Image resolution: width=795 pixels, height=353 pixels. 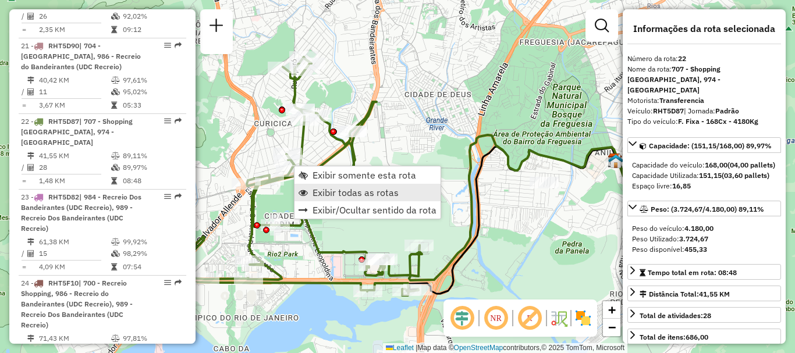 I want to click on span: Peso: (3.724,67/4.180,00) 89,11%, so click(x=707, y=209).